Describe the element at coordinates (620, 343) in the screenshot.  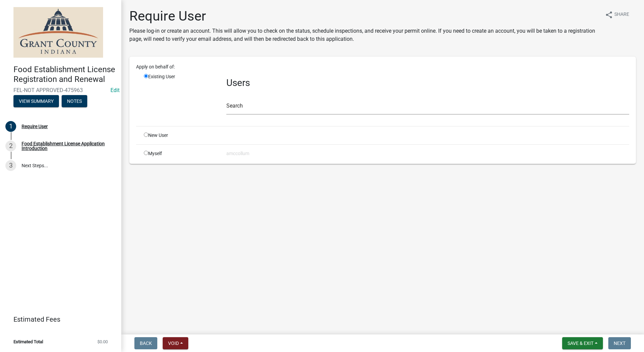
I see `span: Next` at that location.